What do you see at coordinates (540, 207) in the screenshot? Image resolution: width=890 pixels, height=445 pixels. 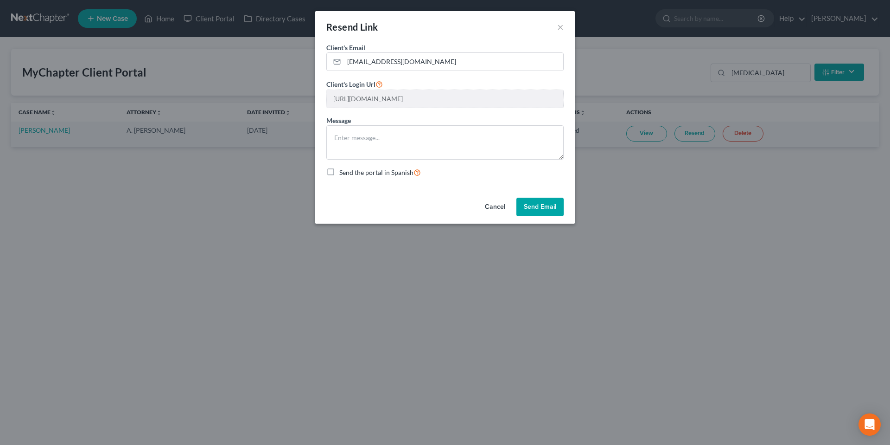 I see `button: Send Email` at bounding box center [540, 207].